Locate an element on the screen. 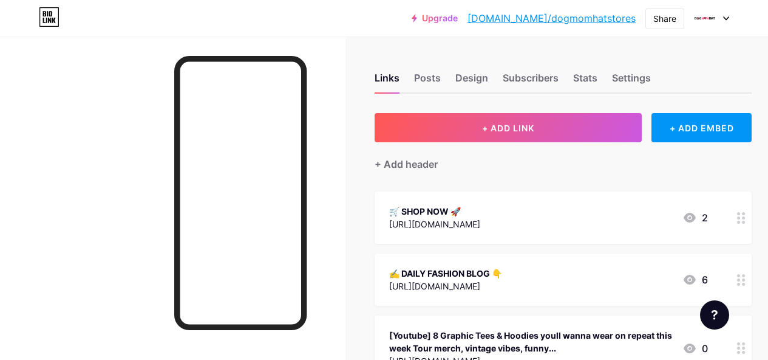 This screenshot has width=768, height=360. div: Stats is located at coordinates (586, 81).